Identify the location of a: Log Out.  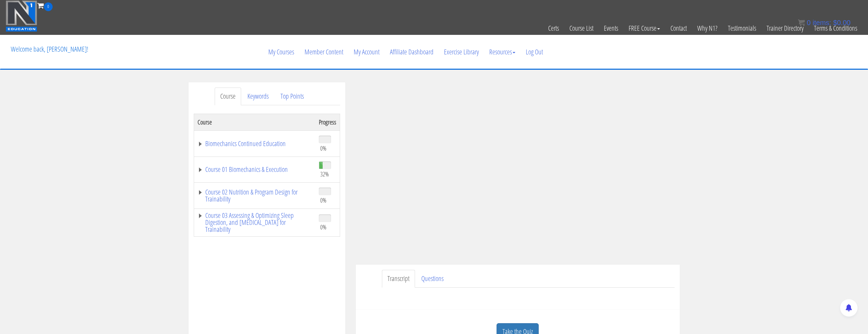
(535, 52).